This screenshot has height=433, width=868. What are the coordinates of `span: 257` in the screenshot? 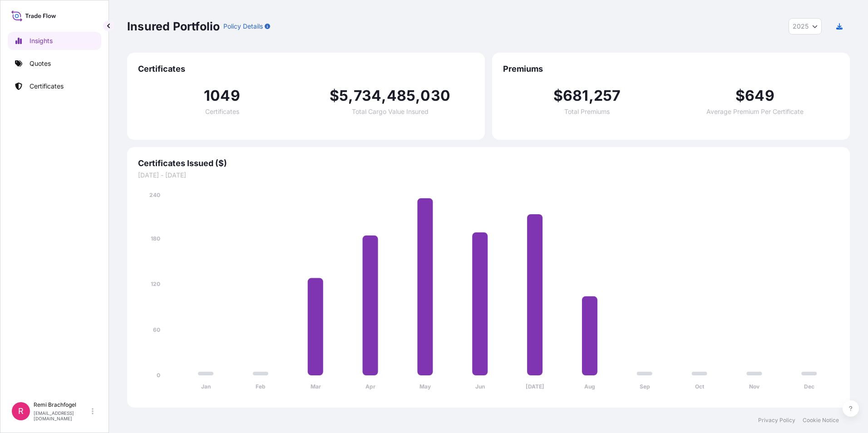 It's located at (607, 96).